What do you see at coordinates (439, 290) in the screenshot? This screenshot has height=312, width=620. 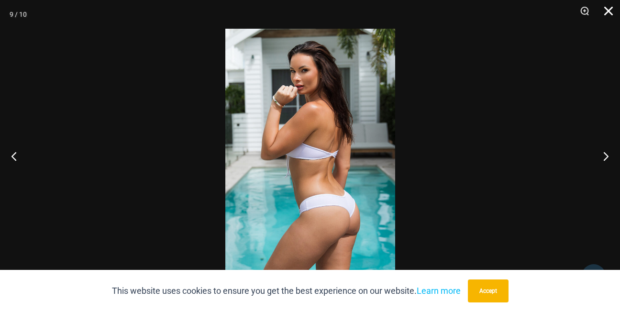 I see `a: Learn more` at bounding box center [439, 290].